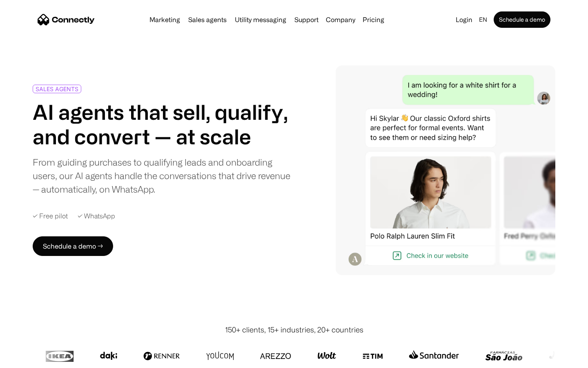 This screenshot has width=588, height=368. I want to click on div: 150+ clients, 15+ industries, 20+ countries, so click(294, 329).